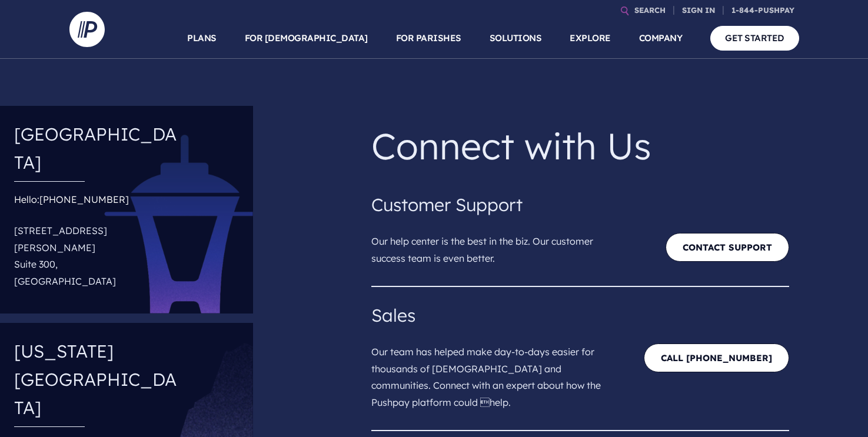 This screenshot has width=868, height=437. I want to click on a: SOLUTIONS, so click(516, 39).